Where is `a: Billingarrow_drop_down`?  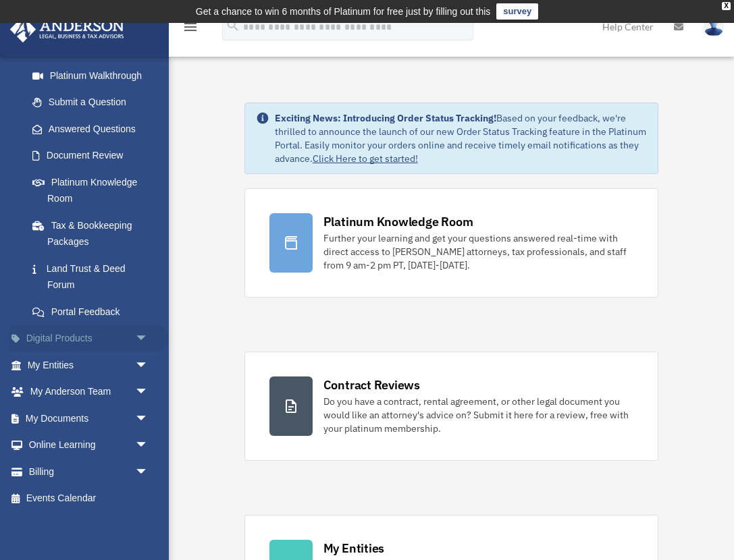 a: Billingarrow_drop_down is located at coordinates (89, 471).